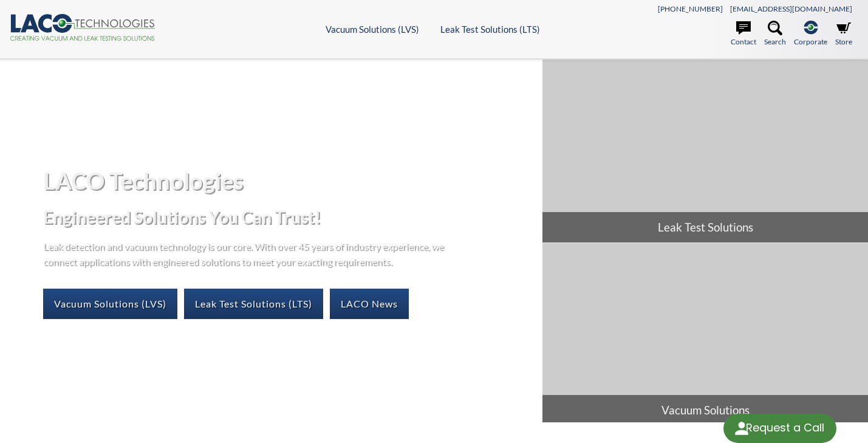 The image size is (868, 443). Describe the element at coordinates (705, 334) in the screenshot. I see `a: Vacuum Solutions` at that location.